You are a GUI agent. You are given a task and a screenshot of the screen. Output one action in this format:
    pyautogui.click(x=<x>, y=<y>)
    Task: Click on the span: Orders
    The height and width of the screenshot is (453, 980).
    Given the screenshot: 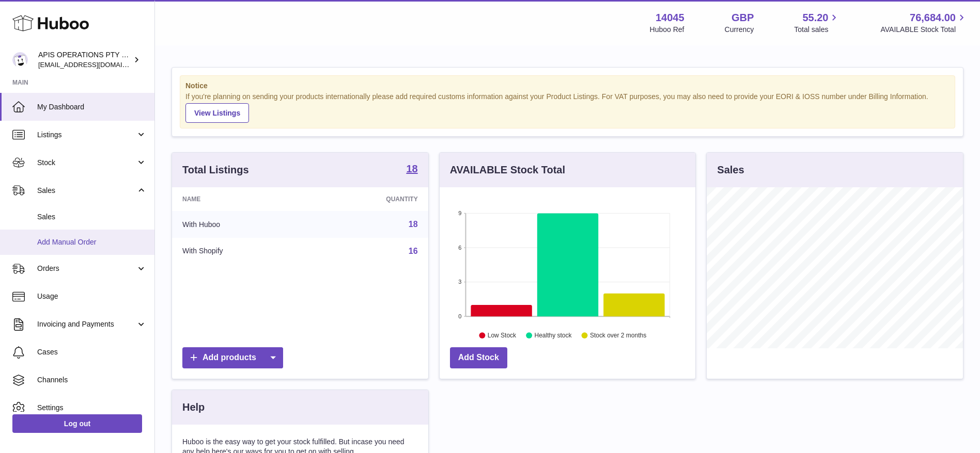 What is the action you would take?
    pyautogui.click(x=86, y=268)
    